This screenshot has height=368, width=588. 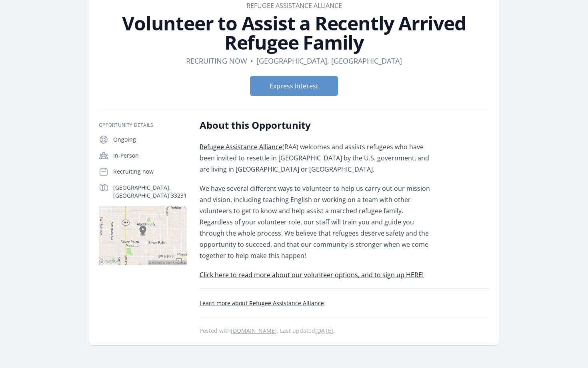 What do you see at coordinates (150, 172) in the screenshot?
I see `p: Recruiting now` at bounding box center [150, 172].